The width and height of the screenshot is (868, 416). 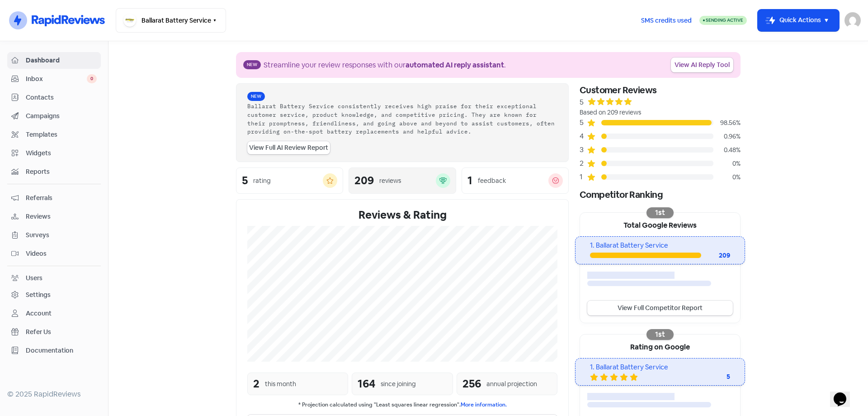 What do you see at coordinates (666, 21) in the screenshot?
I see `span: SMS credits used` at bounding box center [666, 21].